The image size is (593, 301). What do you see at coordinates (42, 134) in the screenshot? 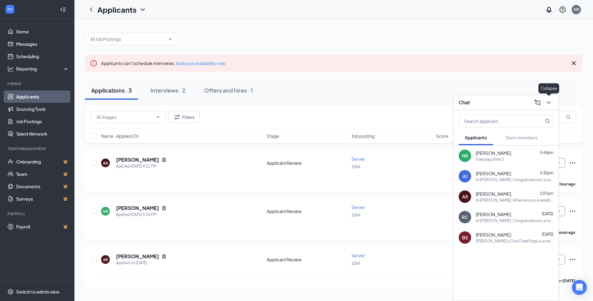
I see `a: Talent Network` at bounding box center [42, 134].